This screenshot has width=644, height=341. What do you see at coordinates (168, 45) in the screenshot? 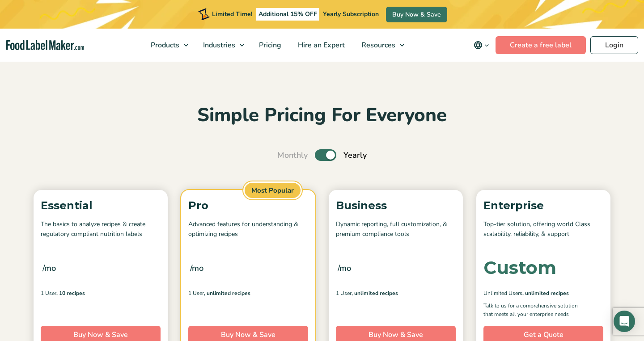
I see `a: Products` at bounding box center [168, 45].